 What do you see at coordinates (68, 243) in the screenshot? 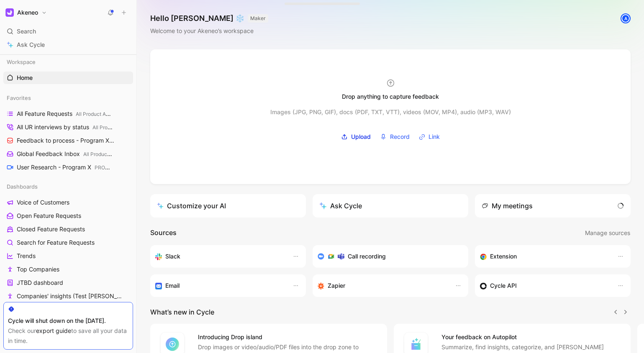
I see `a: Search for Feature Requests` at bounding box center [68, 243].